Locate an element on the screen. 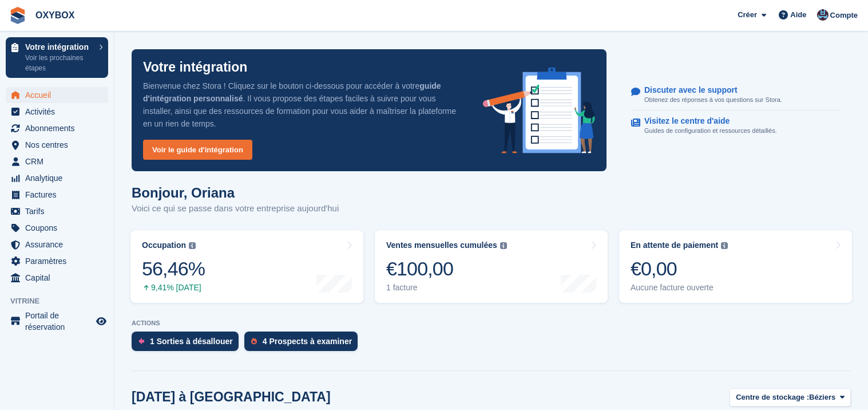  div: Occupation is located at coordinates (164, 245).